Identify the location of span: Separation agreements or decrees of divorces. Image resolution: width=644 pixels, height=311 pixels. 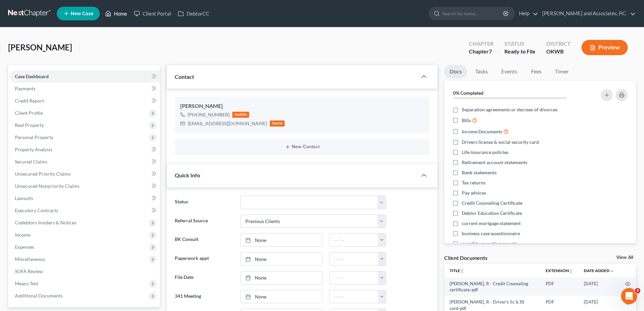
(510, 110).